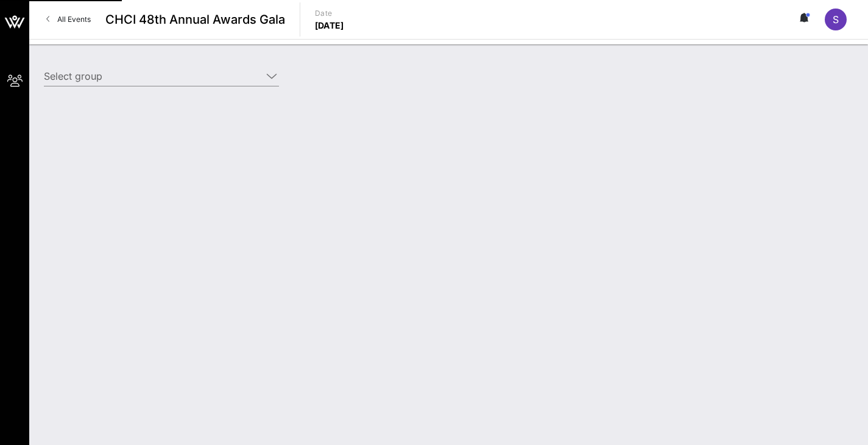 This screenshot has width=868, height=445. What do you see at coordinates (330, 13) in the screenshot?
I see `p: Date` at bounding box center [330, 13].